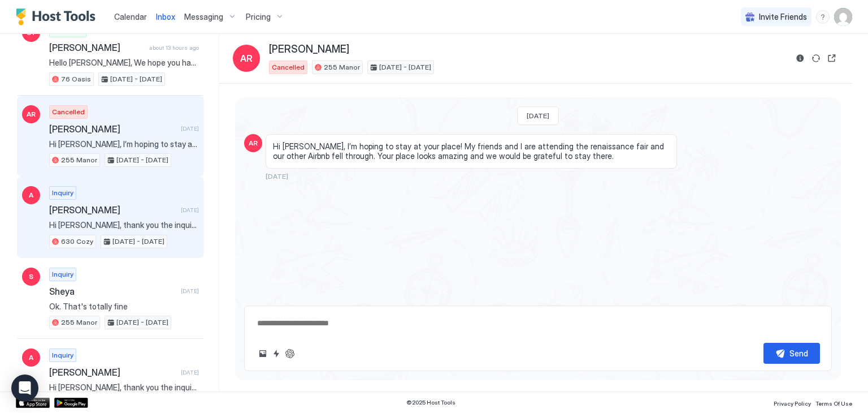 This screenshot has height=413, width=868. I want to click on a: Host Tools Logo, so click(58, 17).